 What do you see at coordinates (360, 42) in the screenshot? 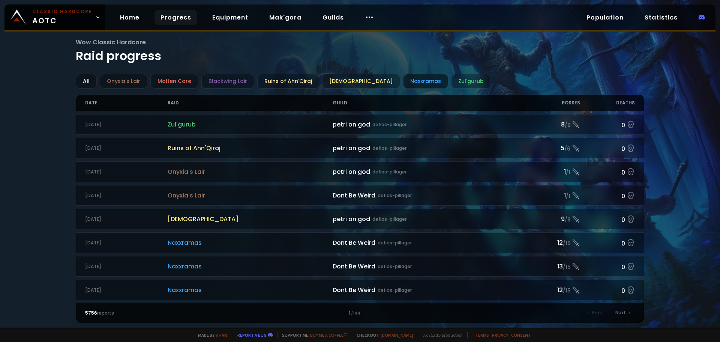
I see `span: Wow Classic Hardcore` at bounding box center [360, 42].